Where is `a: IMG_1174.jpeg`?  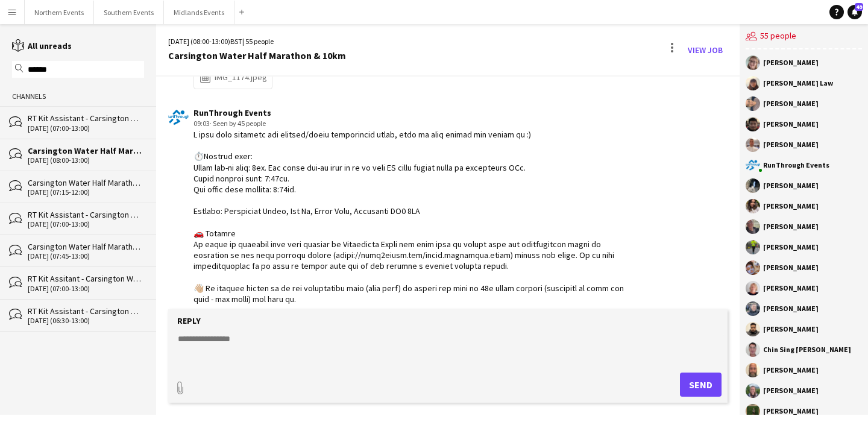
a: IMG_1174.jpeg is located at coordinates (232, 77).